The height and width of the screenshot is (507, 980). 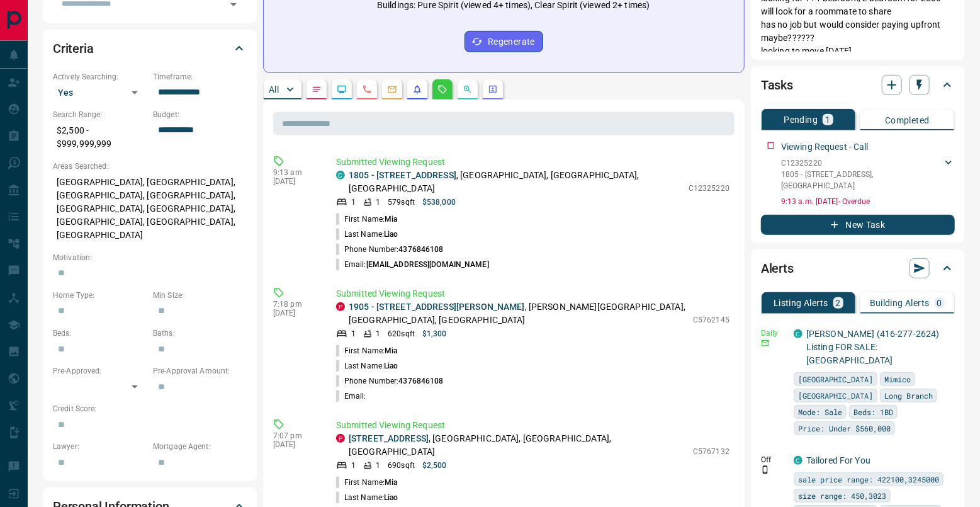 What do you see at coordinates (401, 466) in the screenshot?
I see `p: 690 sqft` at bounding box center [401, 466].